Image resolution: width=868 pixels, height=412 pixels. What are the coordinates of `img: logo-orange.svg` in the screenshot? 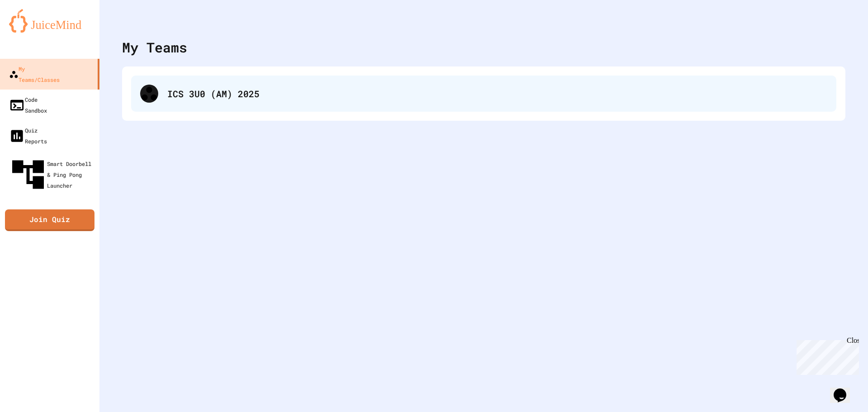 It's located at (50, 21).